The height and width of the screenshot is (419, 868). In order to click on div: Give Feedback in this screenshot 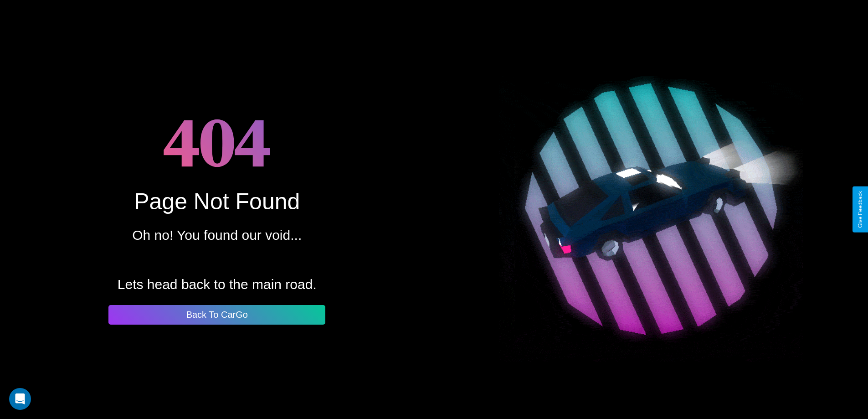, I will do `click(860, 210)`.